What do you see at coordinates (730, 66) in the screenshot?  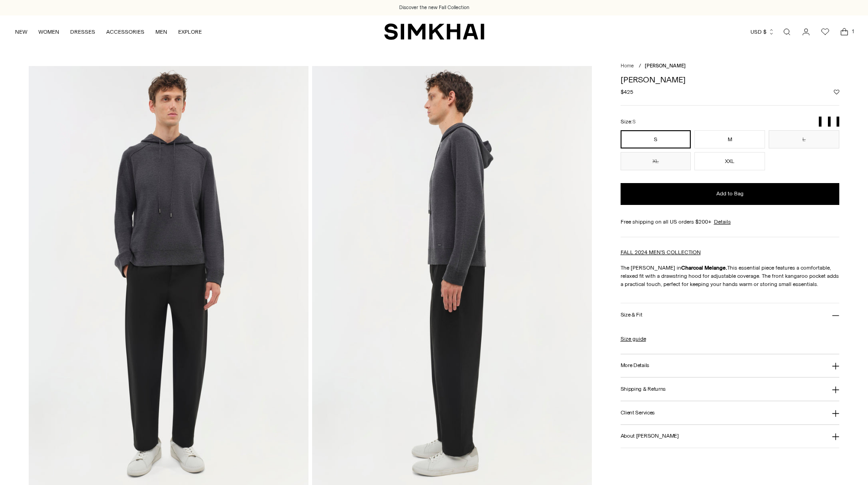 I see `nav: breadcrumbs` at bounding box center [730, 66].